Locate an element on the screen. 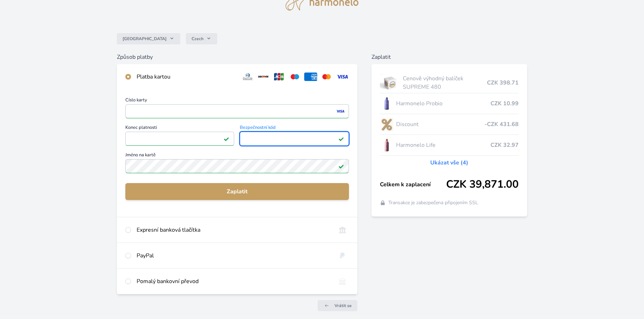  span: Cenově výhodný balíček SUPREME 480 is located at coordinates (445, 83).